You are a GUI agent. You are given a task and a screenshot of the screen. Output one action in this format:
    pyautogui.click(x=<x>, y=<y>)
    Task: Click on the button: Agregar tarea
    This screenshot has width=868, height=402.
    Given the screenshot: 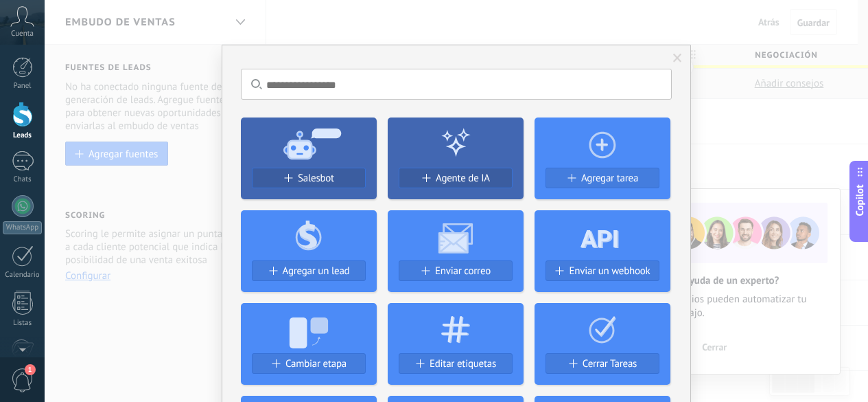 What is the action you would take?
    pyautogui.click(x=602, y=178)
    